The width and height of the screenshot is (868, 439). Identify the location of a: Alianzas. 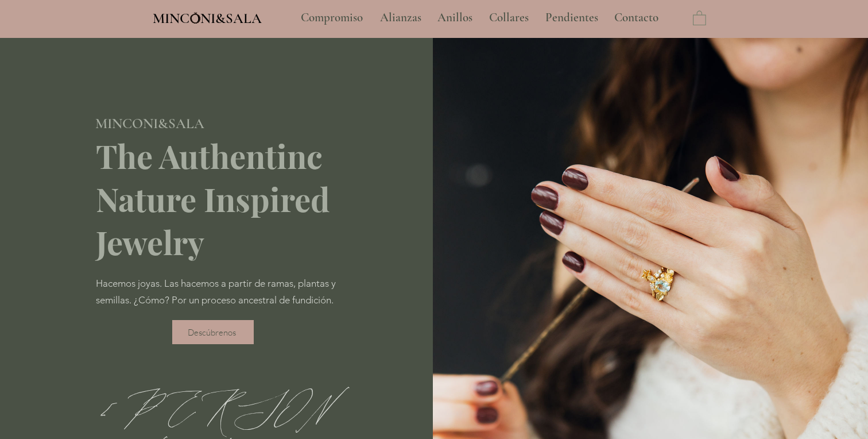
(400, 18).